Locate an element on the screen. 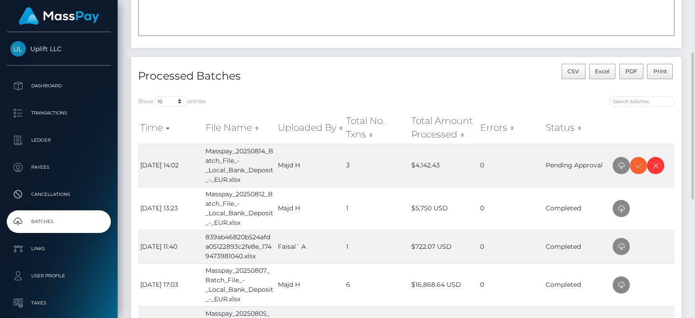 The height and width of the screenshot is (318, 695). th: Time: activate to sort column ascending is located at coordinates (171, 128).